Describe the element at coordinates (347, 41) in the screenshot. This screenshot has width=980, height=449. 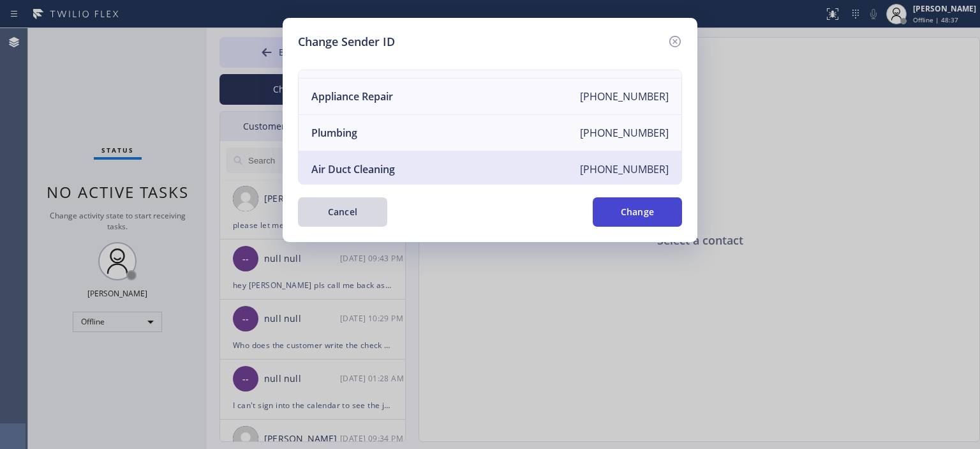
I see `h5: Change Sender ID` at that location.